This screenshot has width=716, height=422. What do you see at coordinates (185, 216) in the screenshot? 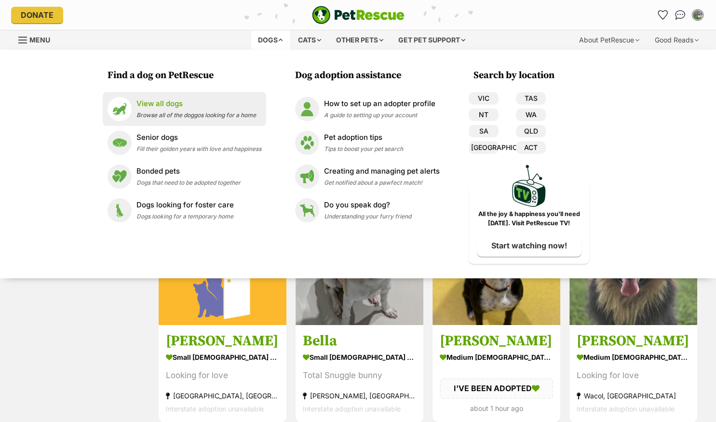
I see `span: Dogs looking for a temporary home` at bounding box center [185, 216].